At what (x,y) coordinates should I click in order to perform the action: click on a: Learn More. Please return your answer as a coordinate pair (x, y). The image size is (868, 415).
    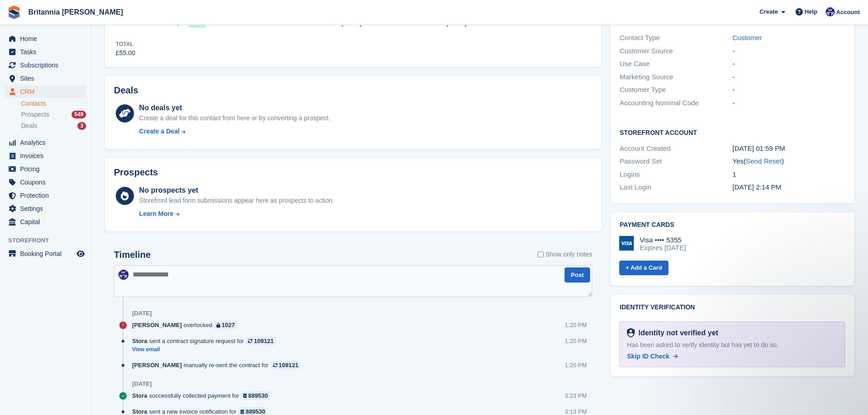
    Looking at the image, I should click on (237, 213).